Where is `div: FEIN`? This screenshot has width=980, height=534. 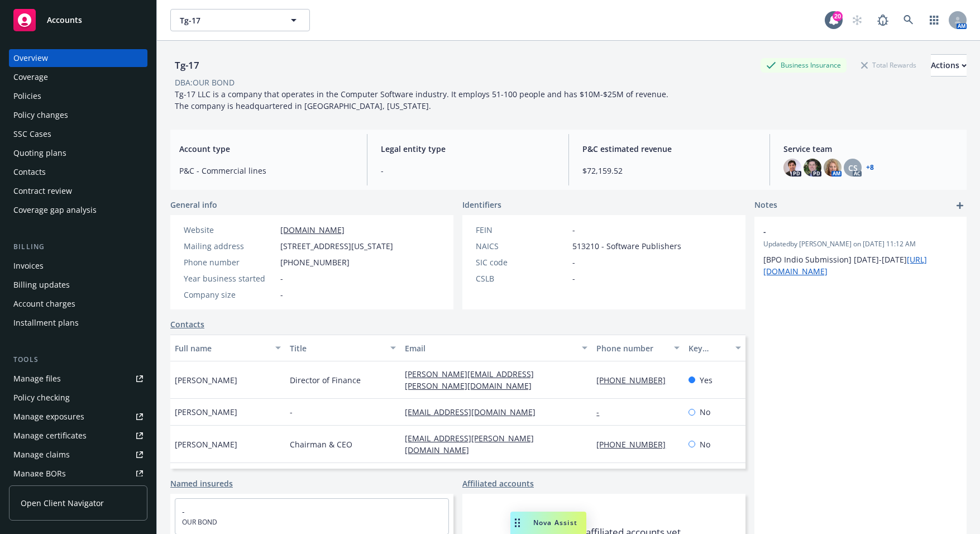
div: FEIN is located at coordinates (521, 230).